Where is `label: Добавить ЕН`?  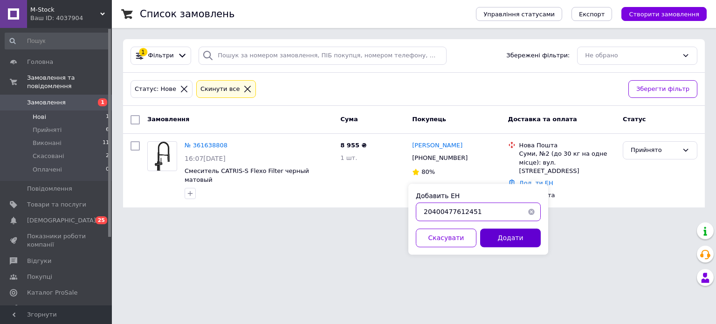 label: Добавить ЕН is located at coordinates (438, 196).